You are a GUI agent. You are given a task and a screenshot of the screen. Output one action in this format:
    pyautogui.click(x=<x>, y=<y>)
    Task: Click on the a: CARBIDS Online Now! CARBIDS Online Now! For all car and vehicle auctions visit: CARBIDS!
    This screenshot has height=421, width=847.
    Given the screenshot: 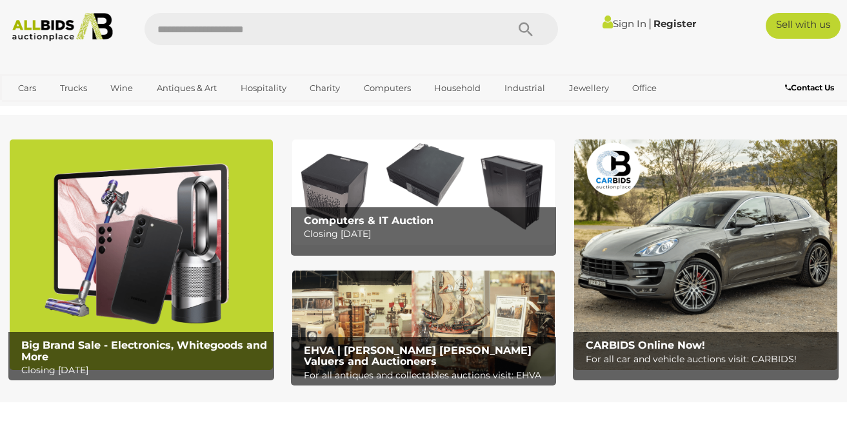 What is the action you would take?
    pyautogui.click(x=706, y=254)
    